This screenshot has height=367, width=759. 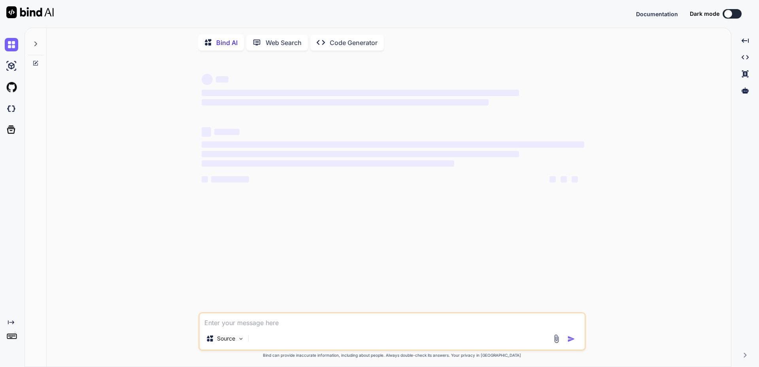 What do you see at coordinates (571, 339) in the screenshot?
I see `img: icon` at bounding box center [571, 339].